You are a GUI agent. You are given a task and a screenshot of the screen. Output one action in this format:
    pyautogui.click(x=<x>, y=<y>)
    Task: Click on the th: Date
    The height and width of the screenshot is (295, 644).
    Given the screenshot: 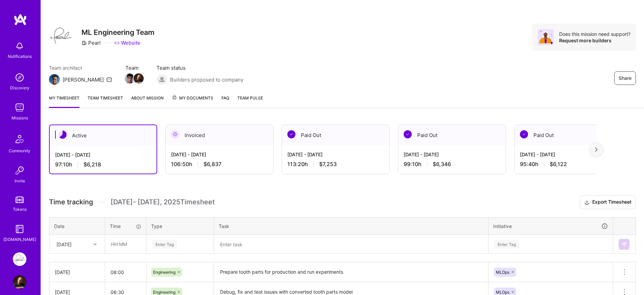 What is the action you would take?
    pyautogui.click(x=77, y=226)
    